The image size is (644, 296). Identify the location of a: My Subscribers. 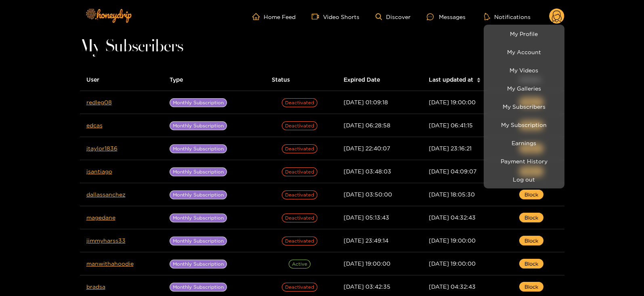
(525, 106).